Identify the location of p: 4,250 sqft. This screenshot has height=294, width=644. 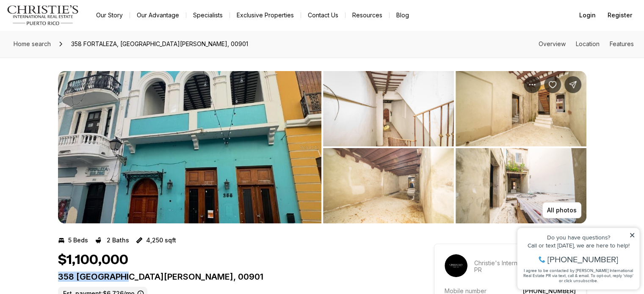
(161, 240).